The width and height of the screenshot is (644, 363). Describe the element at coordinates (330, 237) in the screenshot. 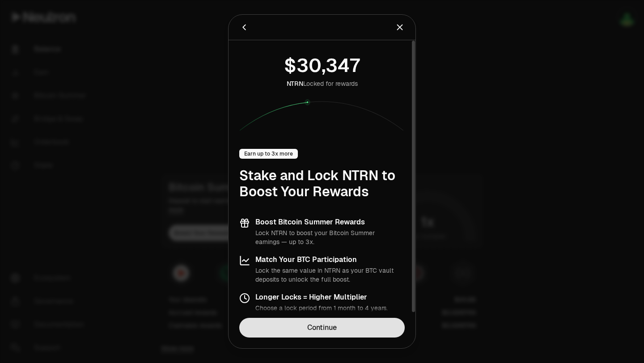

I see `p: Lock NTRN to boost your Bitcoin Summer earnings — up to 3x.` at that location.